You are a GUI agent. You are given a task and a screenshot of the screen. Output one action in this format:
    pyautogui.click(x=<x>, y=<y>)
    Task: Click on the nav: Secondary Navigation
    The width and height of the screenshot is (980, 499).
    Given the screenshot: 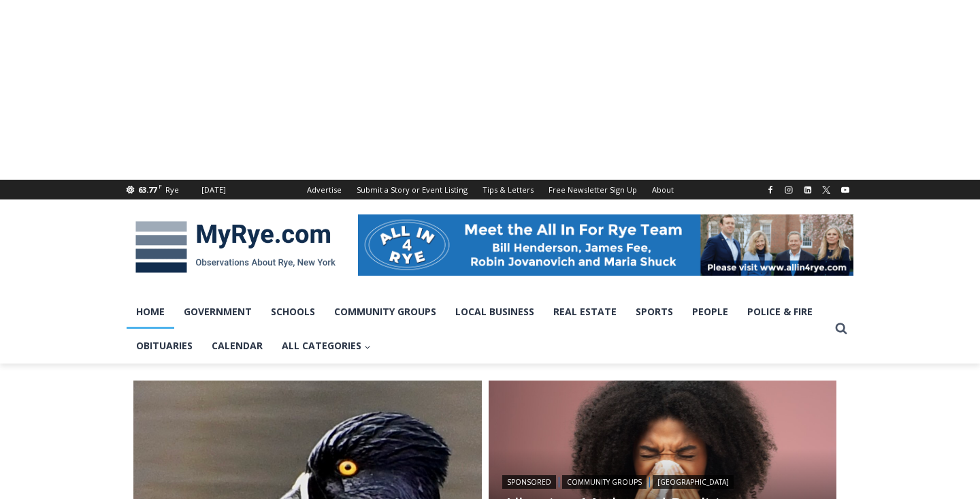 What is the action you would take?
    pyautogui.click(x=490, y=189)
    